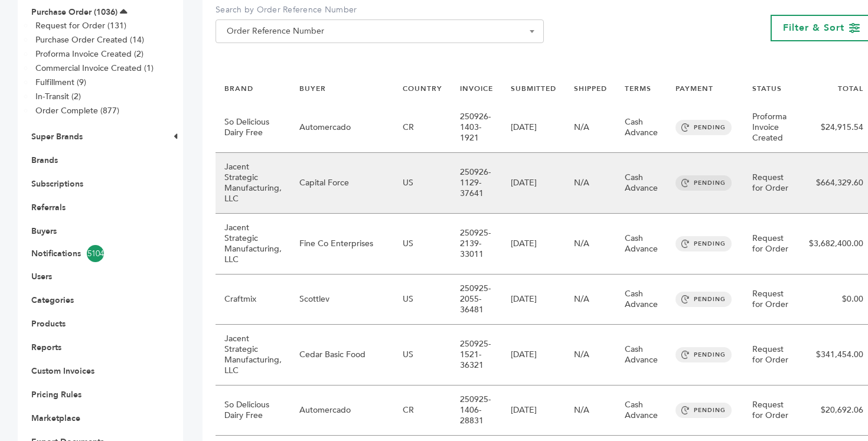  What do you see at coordinates (239, 88) in the screenshot?
I see `a: BRAND` at bounding box center [239, 88].